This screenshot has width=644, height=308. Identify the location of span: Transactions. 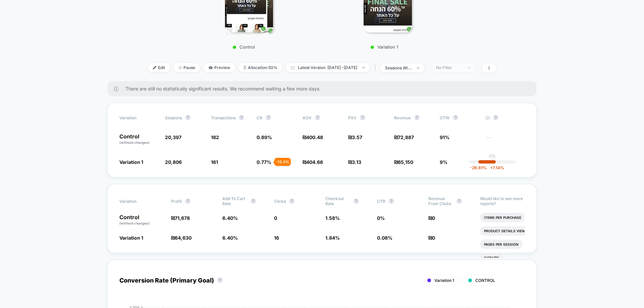
(223, 118).